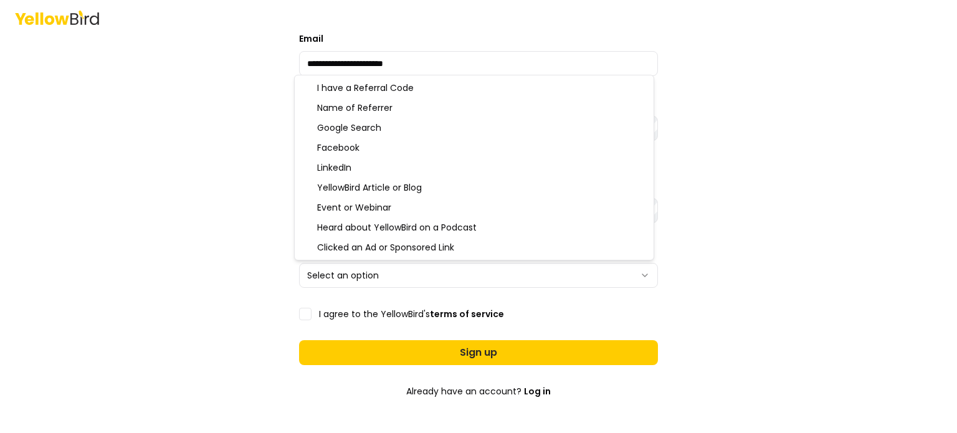 This screenshot has height=433, width=957. What do you see at coordinates (338, 148) in the screenshot?
I see `span: Facebook` at bounding box center [338, 148].